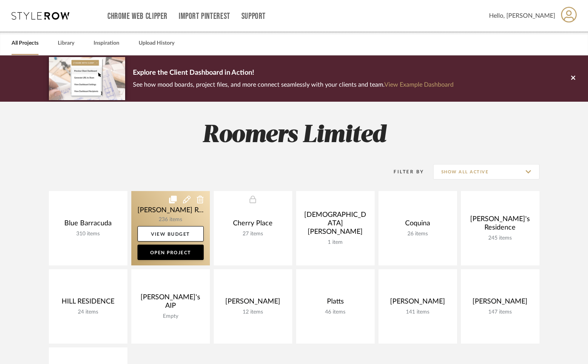 The height and width of the screenshot is (364, 588). What do you see at coordinates (66, 43) in the screenshot?
I see `a: Library` at bounding box center [66, 43].